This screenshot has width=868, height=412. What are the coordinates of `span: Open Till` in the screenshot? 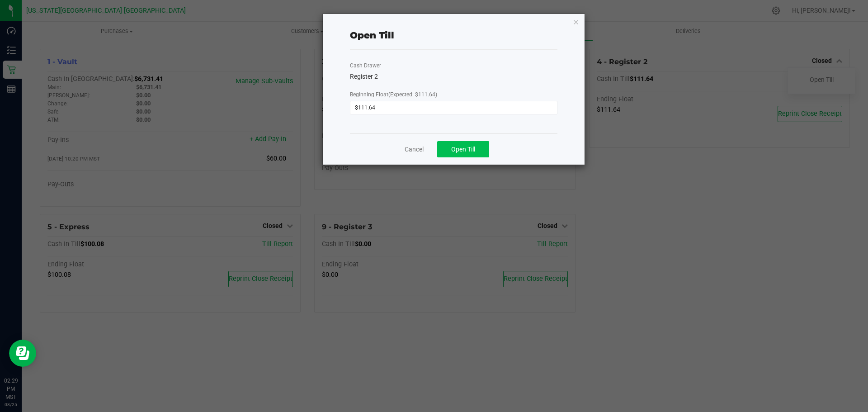 It's located at (463, 149).